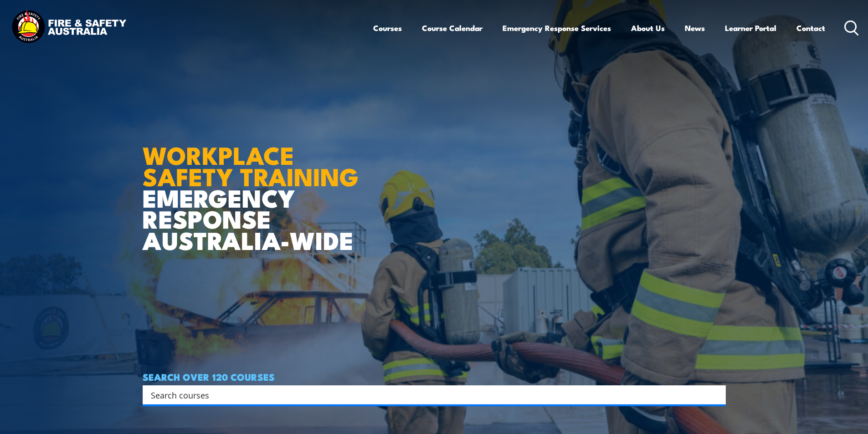 This screenshot has width=868, height=434. I want to click on button: Search magnifier button, so click(717, 395).